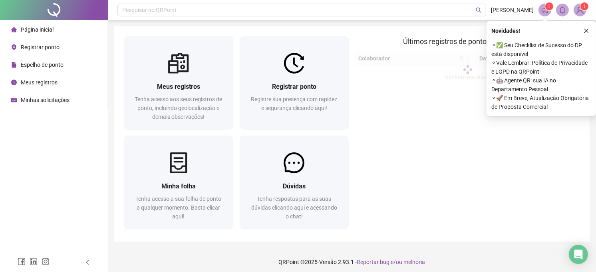 The image size is (596, 272). What do you see at coordinates (479, 10) in the screenshot?
I see `span: search` at bounding box center [479, 10].